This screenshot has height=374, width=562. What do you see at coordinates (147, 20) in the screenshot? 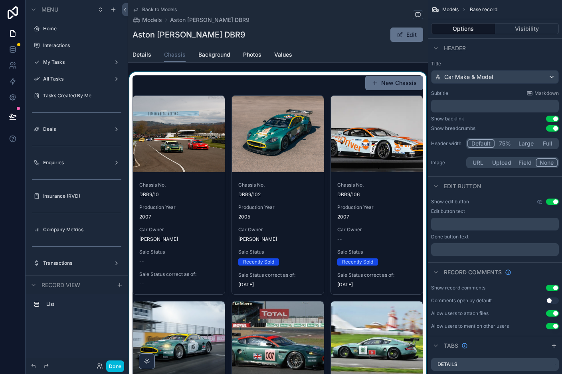
I see `a: Models` at bounding box center [147, 20].